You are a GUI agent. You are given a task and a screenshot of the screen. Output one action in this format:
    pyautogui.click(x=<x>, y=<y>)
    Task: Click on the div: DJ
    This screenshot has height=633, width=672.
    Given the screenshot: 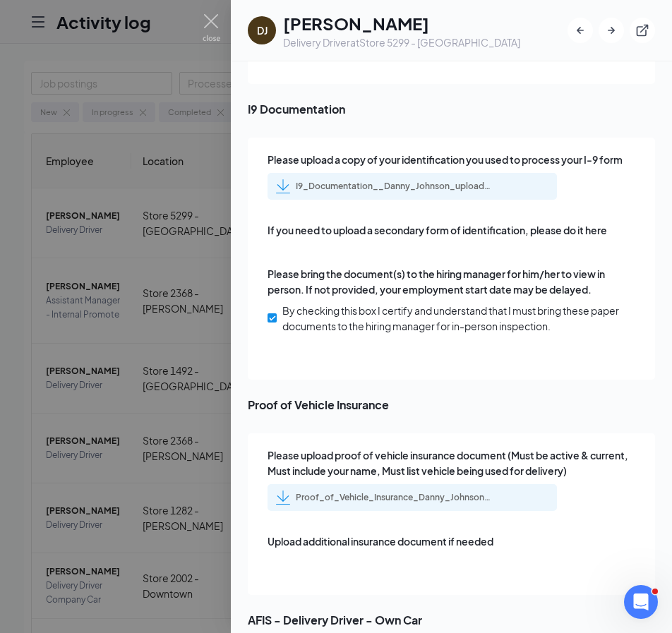 What is the action you would take?
    pyautogui.click(x=262, y=30)
    